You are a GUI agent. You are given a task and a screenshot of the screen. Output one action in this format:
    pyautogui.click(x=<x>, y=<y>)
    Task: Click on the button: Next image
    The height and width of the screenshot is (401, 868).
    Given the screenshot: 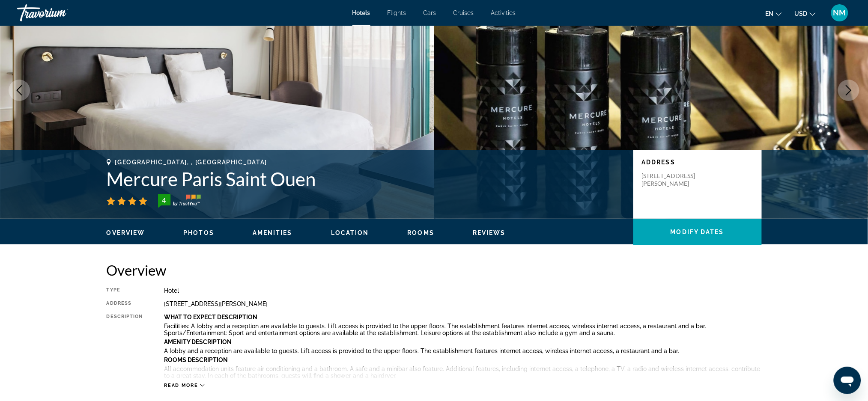 What is the action you would take?
    pyautogui.click(x=848, y=91)
    